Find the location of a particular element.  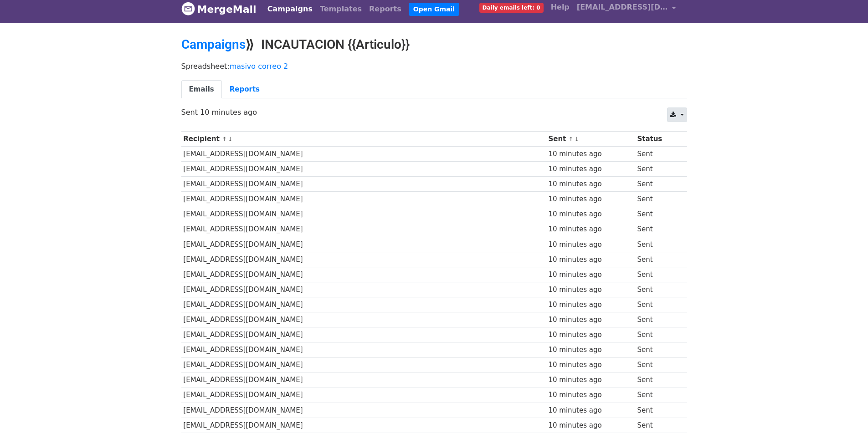

p: Sent 10 minutes ago is located at coordinates (434, 112).